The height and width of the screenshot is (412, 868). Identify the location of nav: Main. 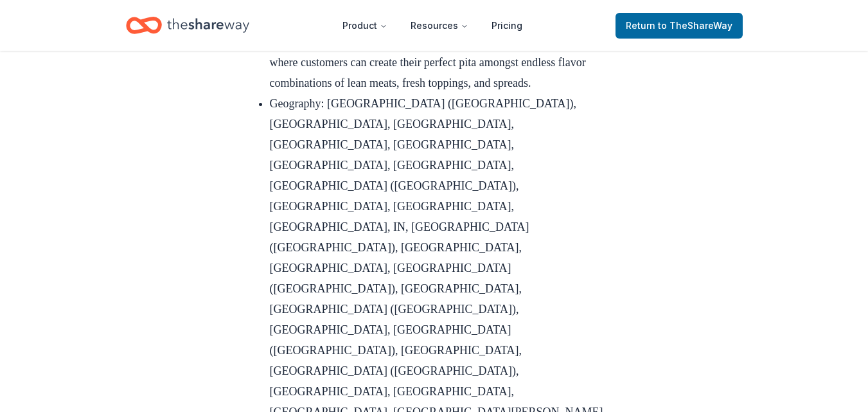
(432, 25).